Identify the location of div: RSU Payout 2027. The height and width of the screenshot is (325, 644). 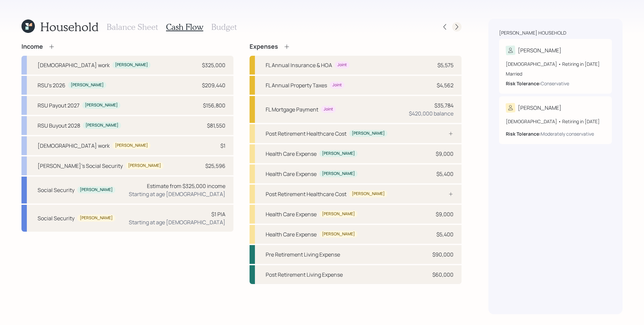
(58, 106).